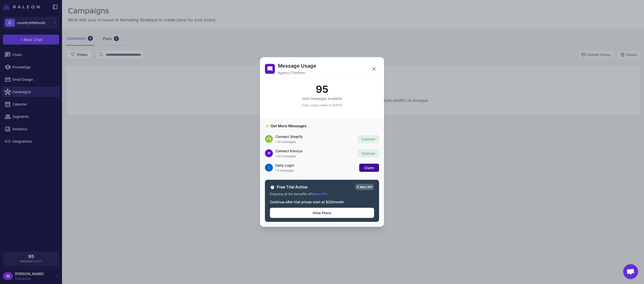 The image size is (644, 284). What do you see at coordinates (316, 171) in the screenshot?
I see `div: +5 messages` at bounding box center [316, 171].